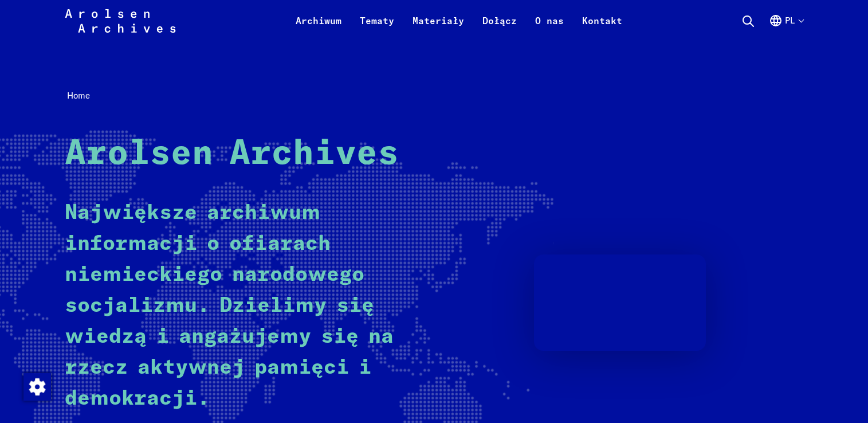 The width and height of the screenshot is (868, 423). I want to click on p: Największe archiwum informacji o ofiarach niemieckiego narodowego socjalizmu. Dzielimy się wiedzą..., so click(239, 306).